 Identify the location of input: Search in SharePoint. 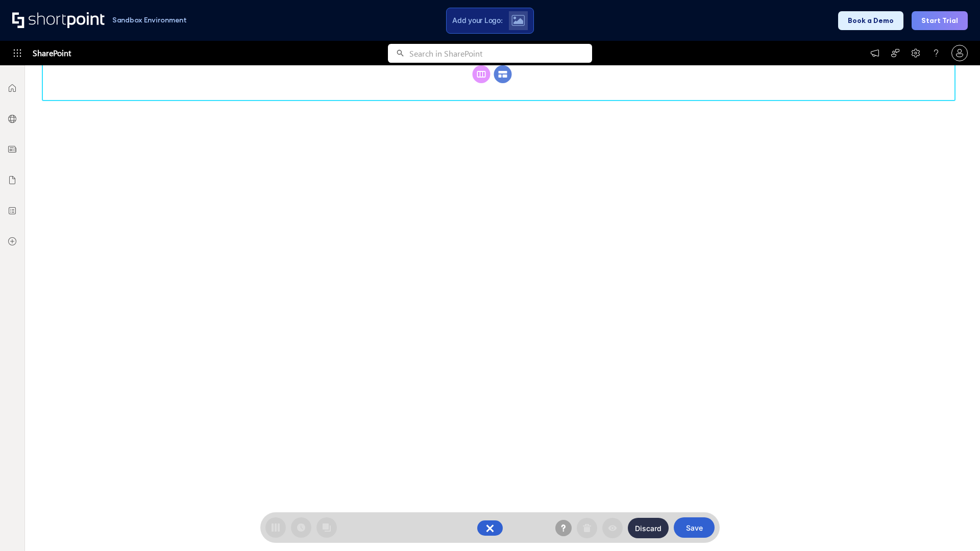
(501, 53).